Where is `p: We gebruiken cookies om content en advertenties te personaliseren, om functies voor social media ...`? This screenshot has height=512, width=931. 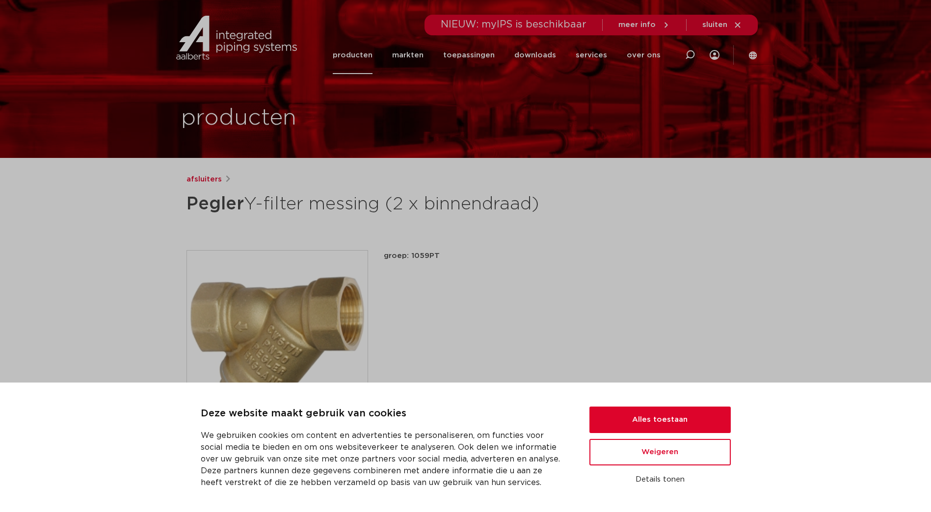
p: We gebruiken cookies om content en advertenties te personaliseren, om functies voor social media ... is located at coordinates (383, 459).